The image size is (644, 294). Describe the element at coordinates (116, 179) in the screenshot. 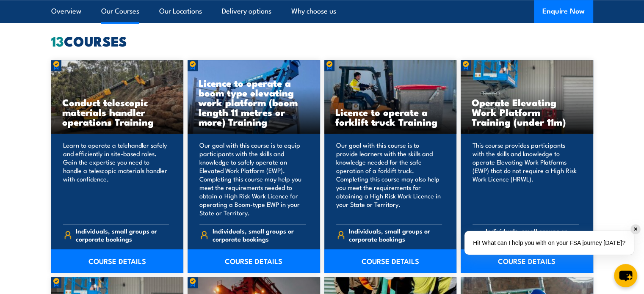

I see `p: Learn to operate a telehandler safely and efficiently in site-based roles. Gain the expertise you...` at that location.